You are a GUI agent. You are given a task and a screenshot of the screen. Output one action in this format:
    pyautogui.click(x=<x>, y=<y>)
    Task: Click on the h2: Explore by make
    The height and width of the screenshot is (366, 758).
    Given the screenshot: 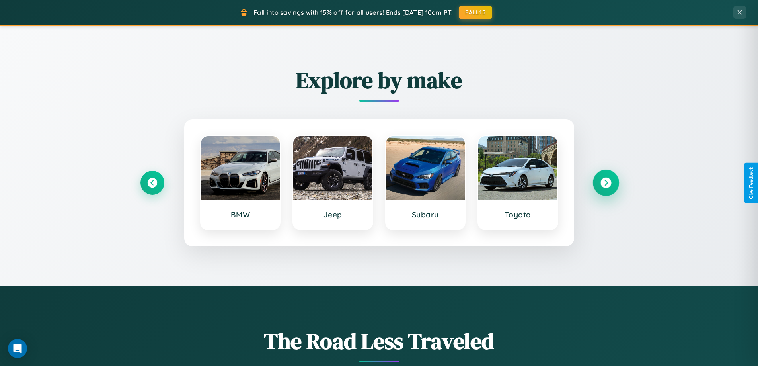 What is the action you would take?
    pyautogui.click(x=379, y=80)
    